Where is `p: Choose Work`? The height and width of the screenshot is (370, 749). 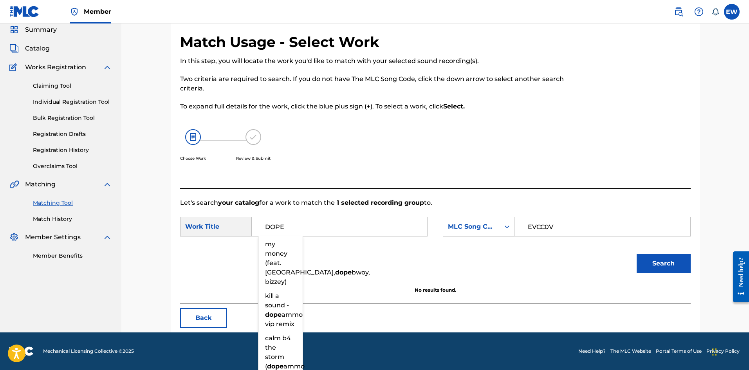
p: Choose Work is located at coordinates (193, 158).